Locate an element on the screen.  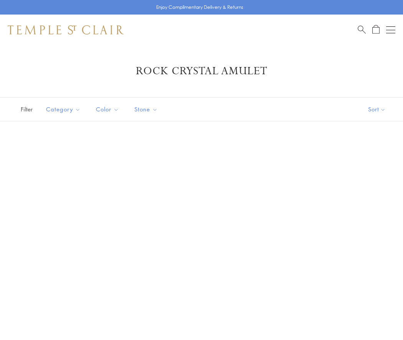
span: Color is located at coordinates (108, 109).